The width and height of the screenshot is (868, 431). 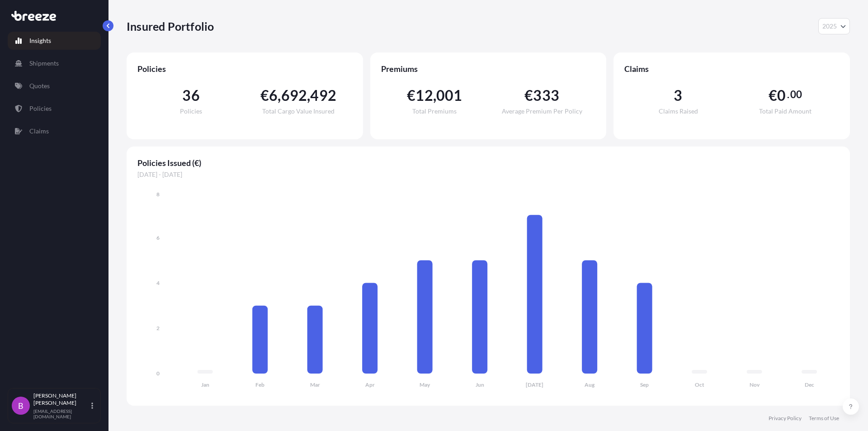 I want to click on tspan: 6, so click(x=158, y=237).